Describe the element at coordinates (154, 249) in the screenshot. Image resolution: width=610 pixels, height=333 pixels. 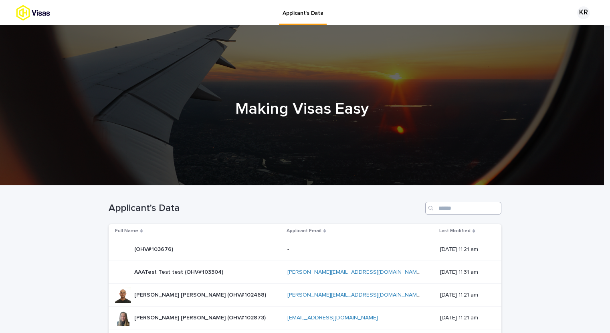
I see `p: (OHV#103676)` at that location.